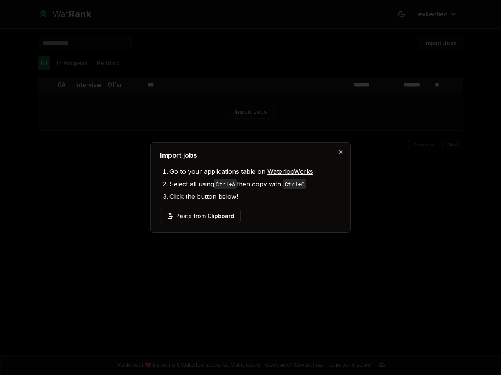 Image resolution: width=501 pixels, height=375 pixels. Describe the element at coordinates (250, 156) in the screenshot. I see `h2: Import jobs` at that location.